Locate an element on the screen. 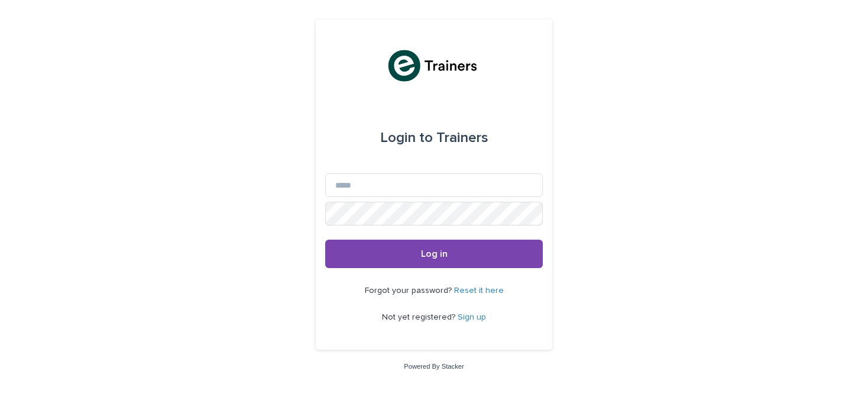  button: Log in is located at coordinates (434, 254).